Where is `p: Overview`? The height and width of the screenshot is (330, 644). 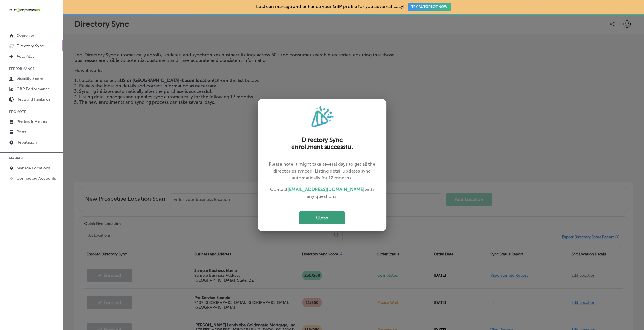
p: Overview is located at coordinates (25, 35).